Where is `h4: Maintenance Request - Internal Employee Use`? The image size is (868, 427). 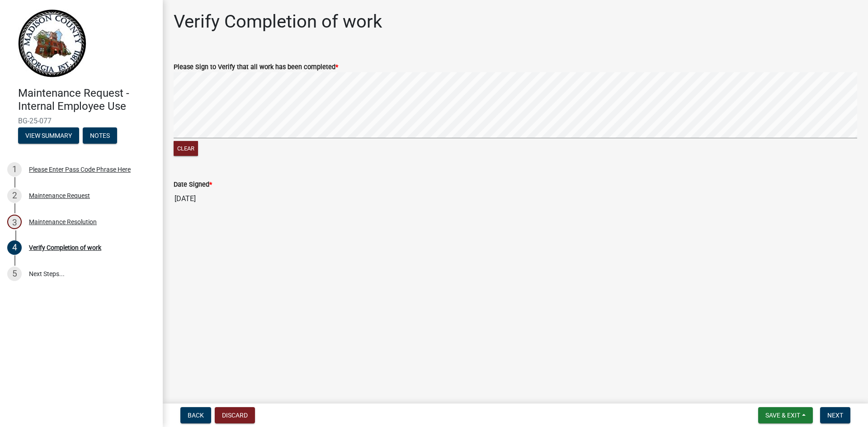 h4: Maintenance Request - Internal Employee Use is located at coordinates (86, 100).